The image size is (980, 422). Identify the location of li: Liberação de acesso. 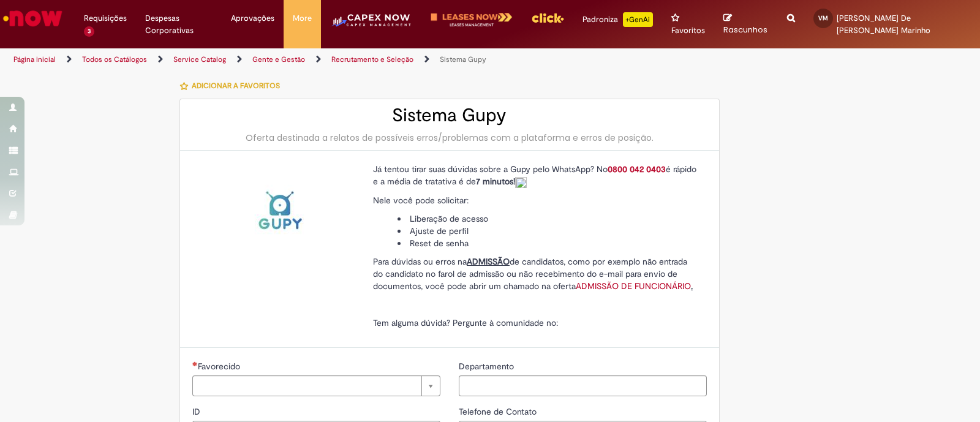
(547, 219).